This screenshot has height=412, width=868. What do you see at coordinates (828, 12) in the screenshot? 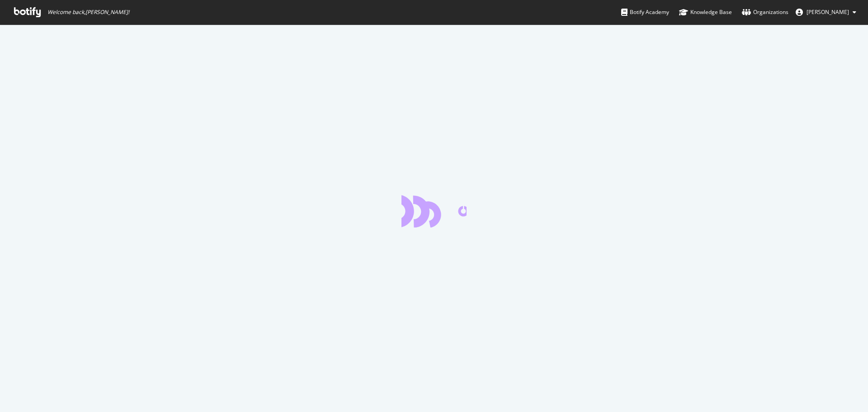
I see `span: Jose Fausto Martinez` at bounding box center [828, 12].